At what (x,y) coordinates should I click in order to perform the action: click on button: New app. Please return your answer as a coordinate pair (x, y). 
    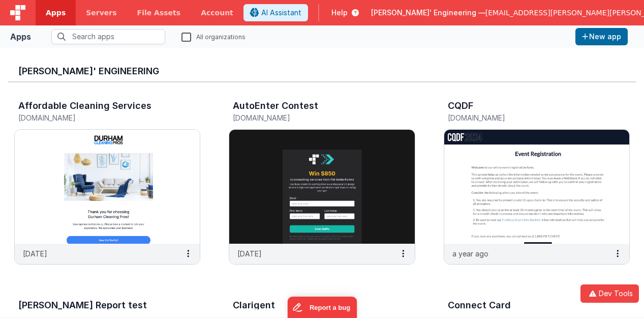
    Looking at the image, I should click on (601, 36).